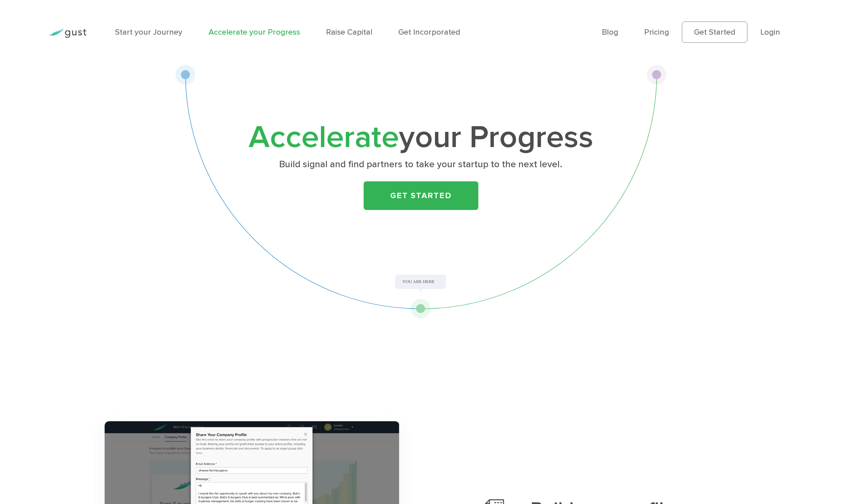 The width and height of the screenshot is (842, 504). Describe the element at coordinates (349, 32) in the screenshot. I see `a: Raise Capital` at that location.